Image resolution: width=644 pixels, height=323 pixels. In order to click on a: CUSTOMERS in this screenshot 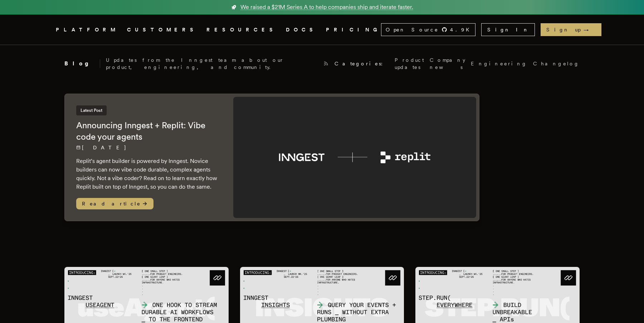, I will do `click(163, 30)`.